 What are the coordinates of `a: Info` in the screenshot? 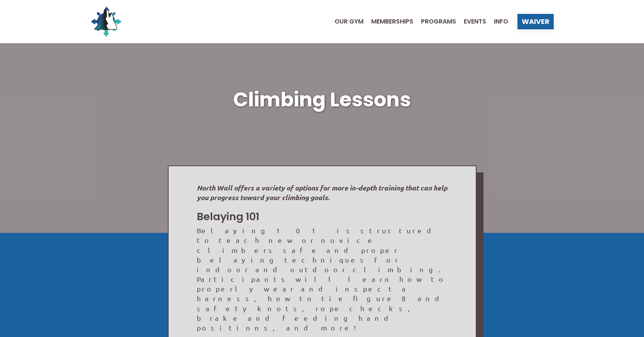 It's located at (497, 22).